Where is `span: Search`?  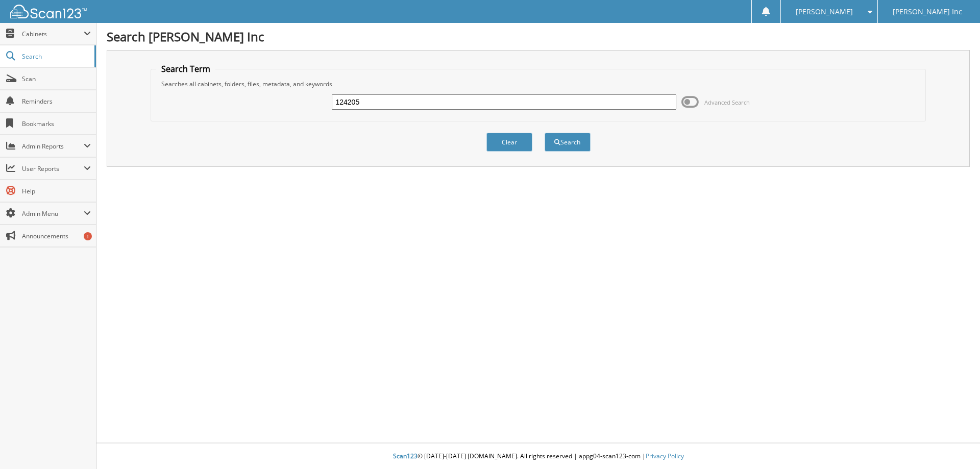 span: Search is located at coordinates (56, 57).